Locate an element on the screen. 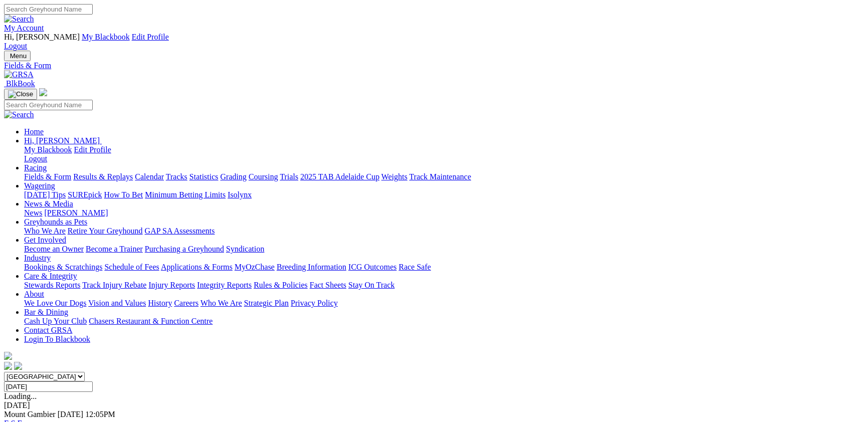 This screenshot has height=422, width=868. a: Get Involved is located at coordinates (45, 239).